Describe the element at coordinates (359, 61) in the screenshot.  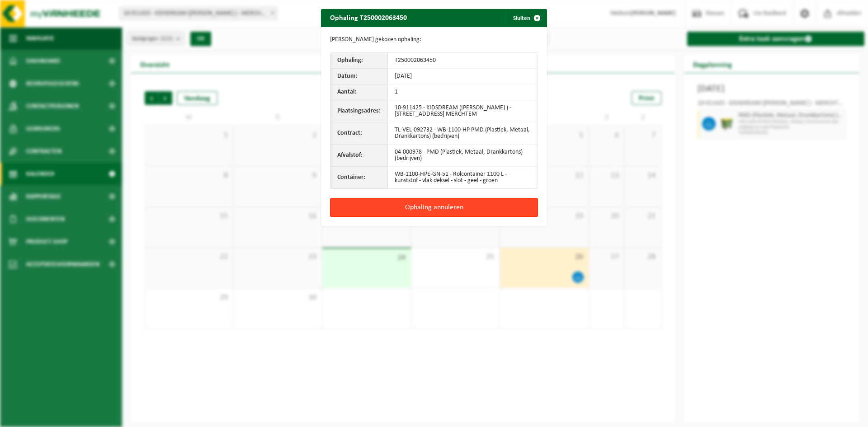
I see `th: Ophaling:` at that location.